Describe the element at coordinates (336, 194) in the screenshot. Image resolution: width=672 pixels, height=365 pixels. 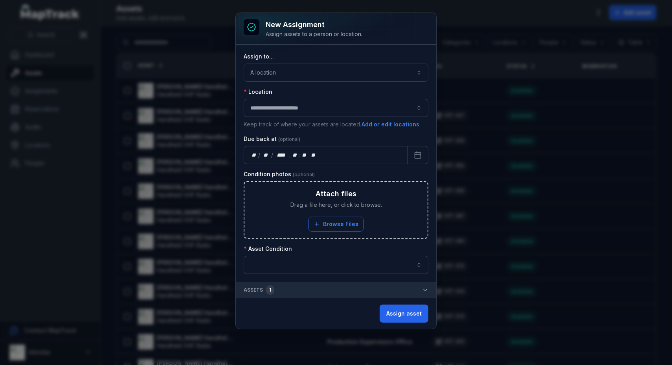
I see `h3: Attach files` at that location.